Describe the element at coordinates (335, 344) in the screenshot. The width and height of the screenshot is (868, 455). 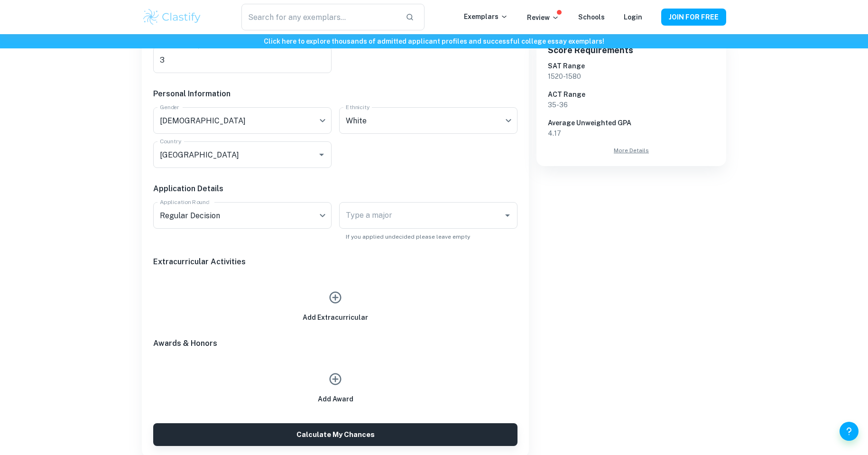
I see `h6: Awards & Honors` at that location.